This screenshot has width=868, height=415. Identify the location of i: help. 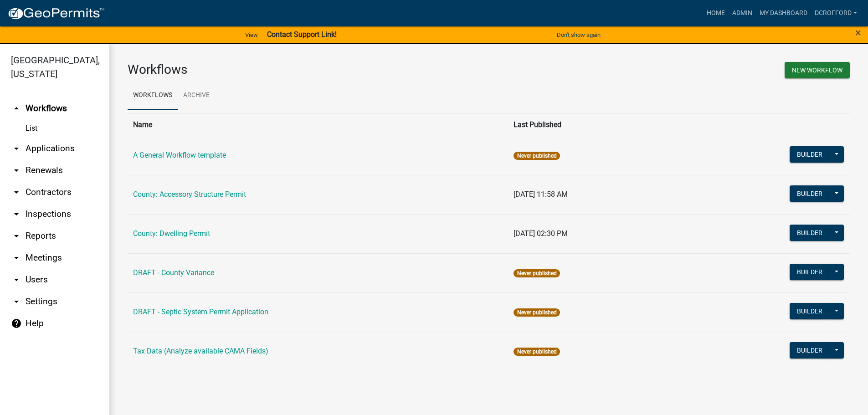
(17, 323).